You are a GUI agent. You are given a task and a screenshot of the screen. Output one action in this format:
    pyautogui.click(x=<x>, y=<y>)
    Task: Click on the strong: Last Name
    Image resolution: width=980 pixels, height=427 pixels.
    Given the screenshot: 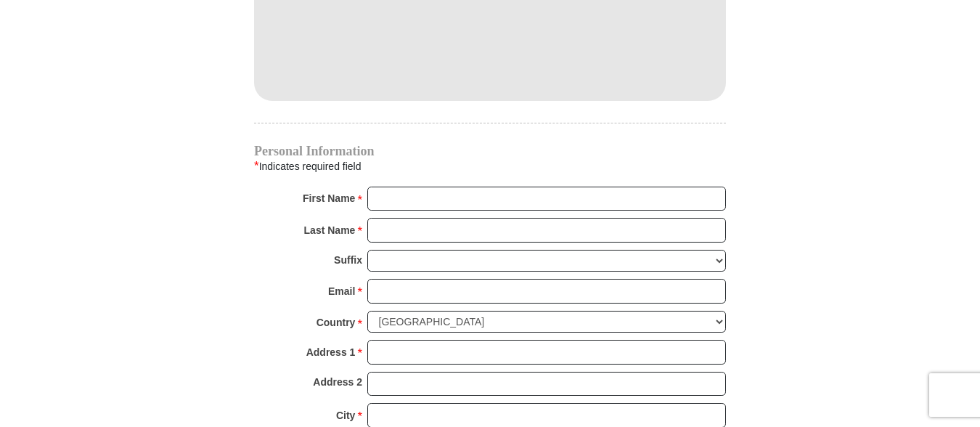 What is the action you would take?
    pyautogui.click(x=329, y=230)
    